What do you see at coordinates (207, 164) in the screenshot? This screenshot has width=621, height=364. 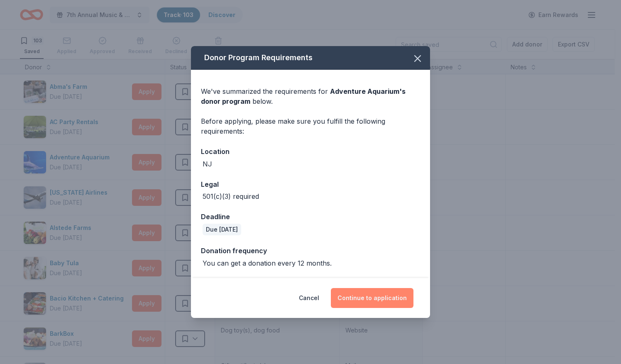 I see `div: NJ` at bounding box center [207, 164].